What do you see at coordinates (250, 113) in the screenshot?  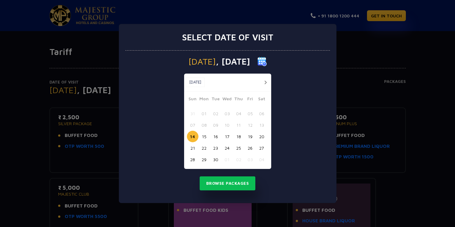 I see `button: 05` at bounding box center [250, 113].